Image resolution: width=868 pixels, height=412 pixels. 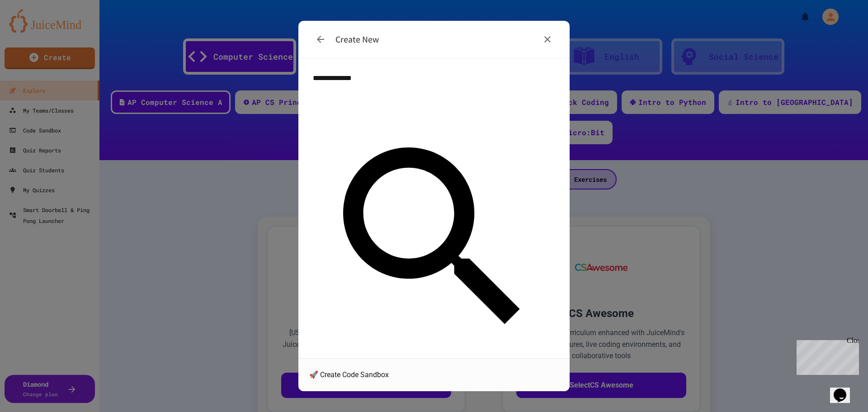 I want to click on button: 🚀 Create Code Sandbox, so click(x=349, y=375).